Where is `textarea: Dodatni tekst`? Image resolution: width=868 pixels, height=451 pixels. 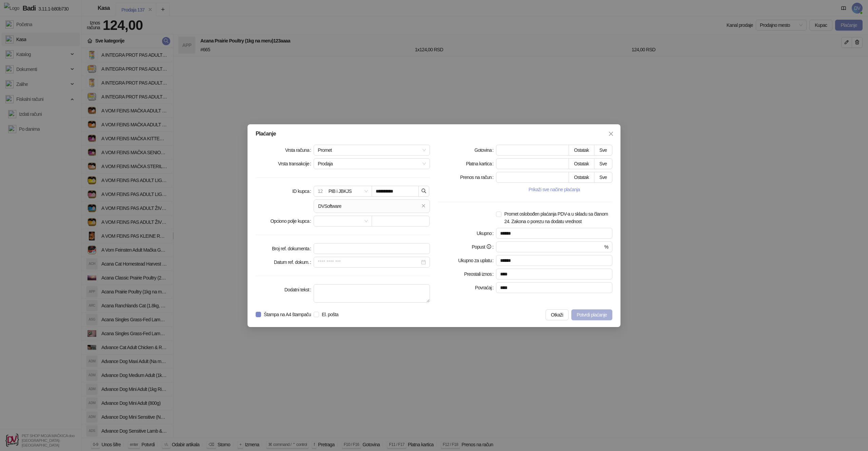 textarea: Dodatni tekst is located at coordinates (371, 293).